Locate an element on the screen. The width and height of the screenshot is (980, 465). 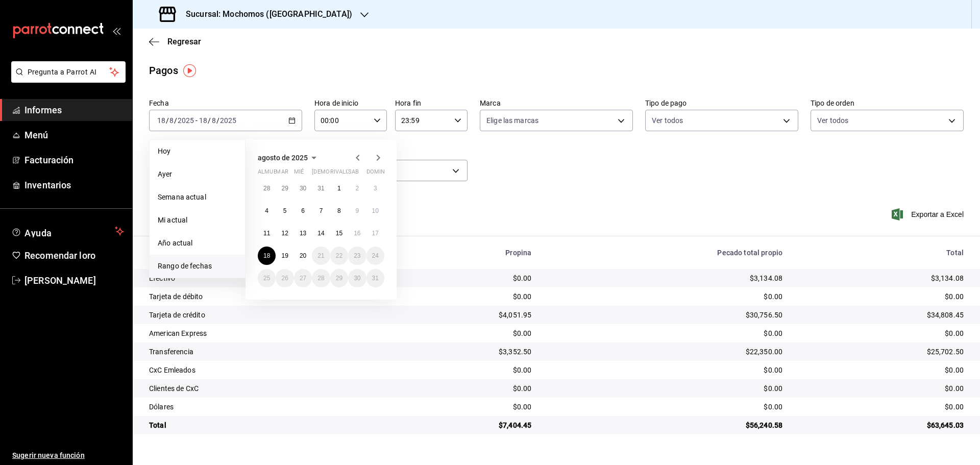
button: 28 de julio de 2025 is located at coordinates (266, 188).